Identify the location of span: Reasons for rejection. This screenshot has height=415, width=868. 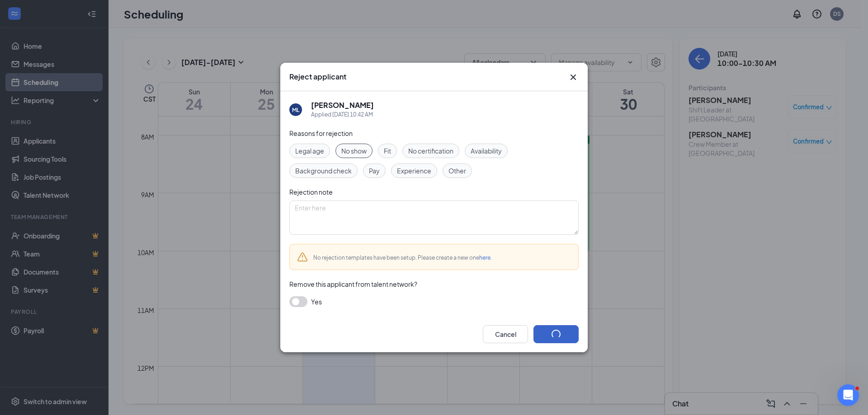
(321, 134).